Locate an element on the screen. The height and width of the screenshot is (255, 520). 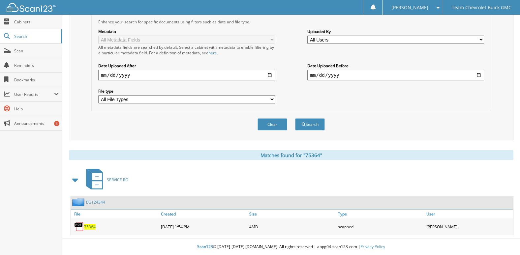
a: here is located at coordinates (213, 53).